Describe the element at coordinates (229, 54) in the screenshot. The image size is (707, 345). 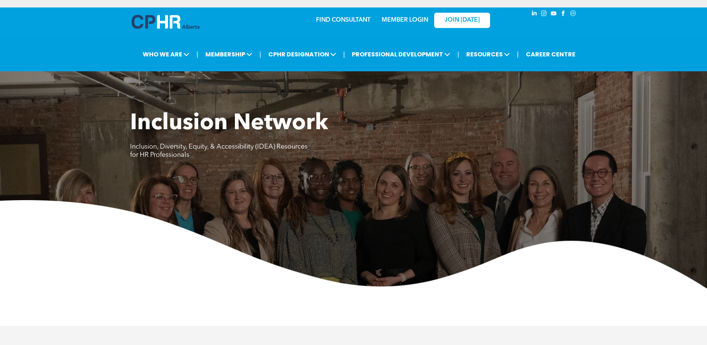
I see `span: MEMBERSHIP` at that location.